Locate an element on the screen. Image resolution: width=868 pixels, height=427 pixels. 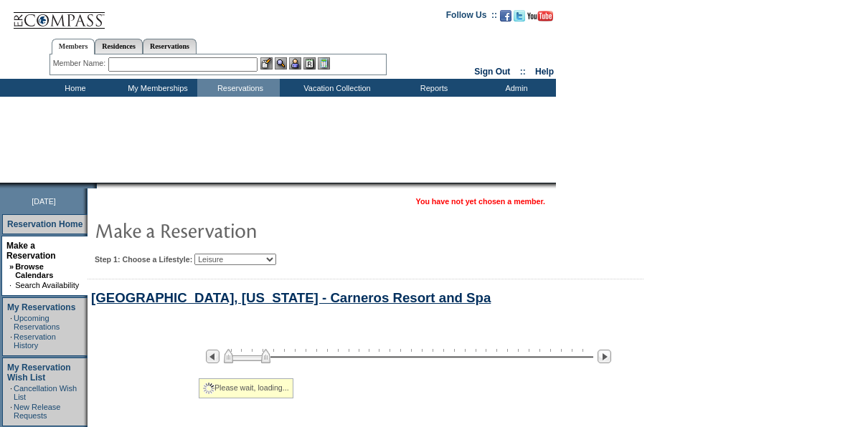
td: Vacation Collection is located at coordinates (335, 87).